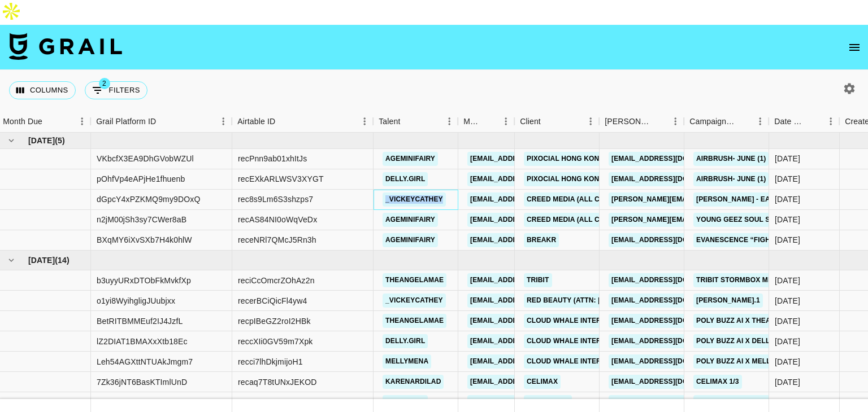 This screenshot has width=868, height=412. Describe the element at coordinates (411, 220) in the screenshot. I see `a: ageminifairy` at that location.